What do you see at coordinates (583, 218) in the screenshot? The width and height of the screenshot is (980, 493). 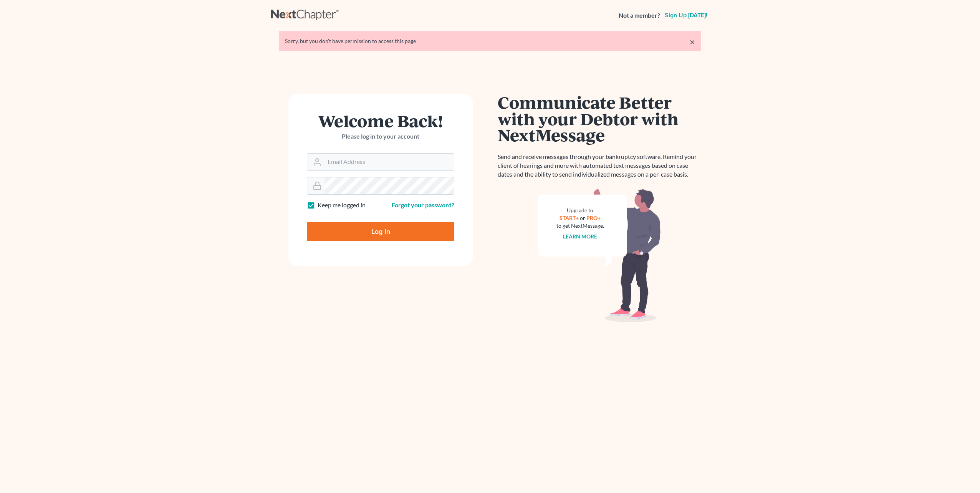 I see `span: or` at bounding box center [583, 218].